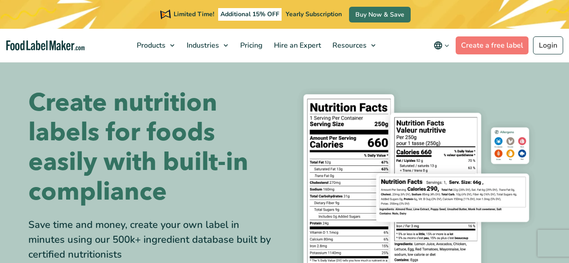  I want to click on a: Create a free label, so click(492, 45).